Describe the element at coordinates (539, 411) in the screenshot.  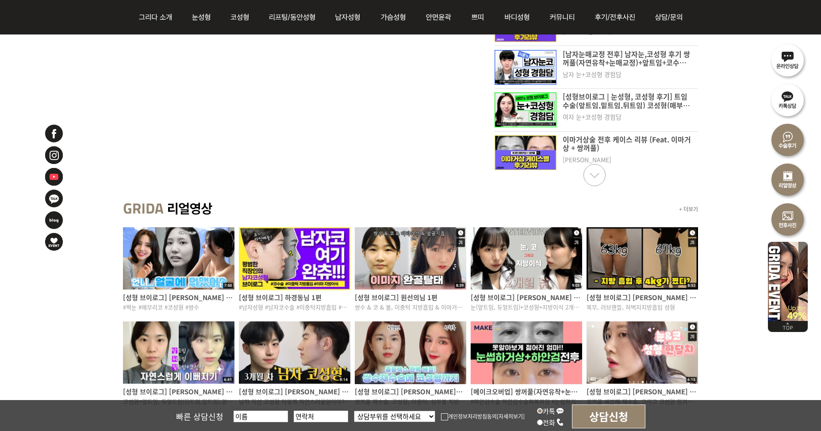
I see `input: 카톡` at that location.